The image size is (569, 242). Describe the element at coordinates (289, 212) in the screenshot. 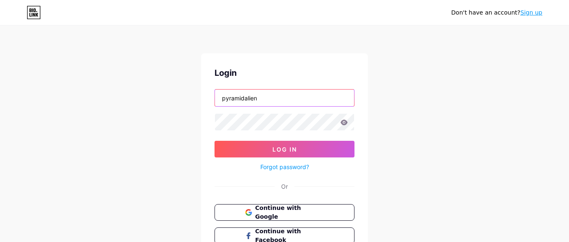

I see `span: Continue with Google` at that location.